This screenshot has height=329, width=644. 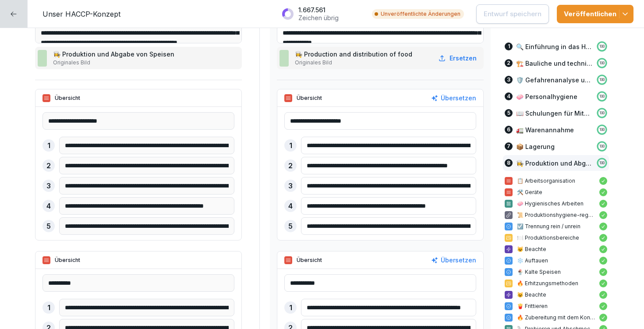 What do you see at coordinates (595, 14) in the screenshot?
I see `button: Veröffentlichen` at bounding box center [595, 14].